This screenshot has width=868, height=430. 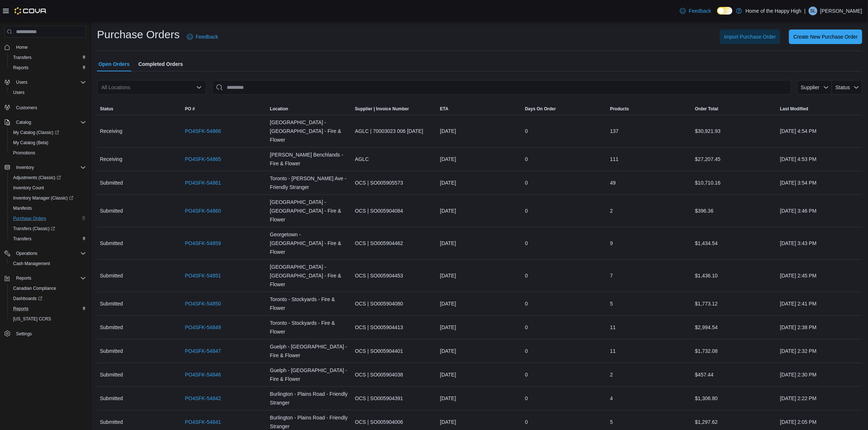 I want to click on span: Washington CCRS, so click(x=48, y=319).